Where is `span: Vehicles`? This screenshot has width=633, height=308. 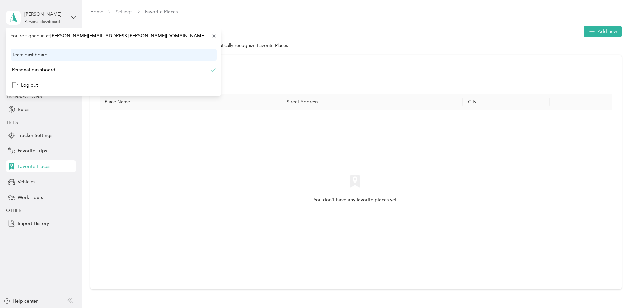 span: Vehicles is located at coordinates (26, 181).